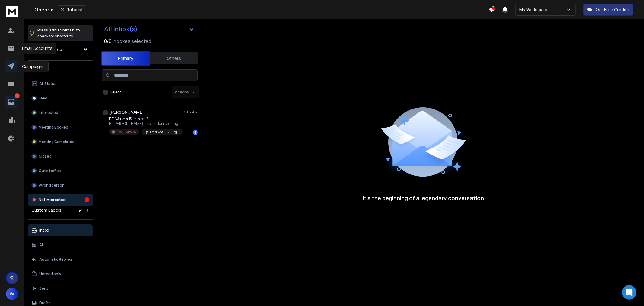  What do you see at coordinates (612, 10) in the screenshot?
I see `p: Get Free Credits` at bounding box center [612, 10].